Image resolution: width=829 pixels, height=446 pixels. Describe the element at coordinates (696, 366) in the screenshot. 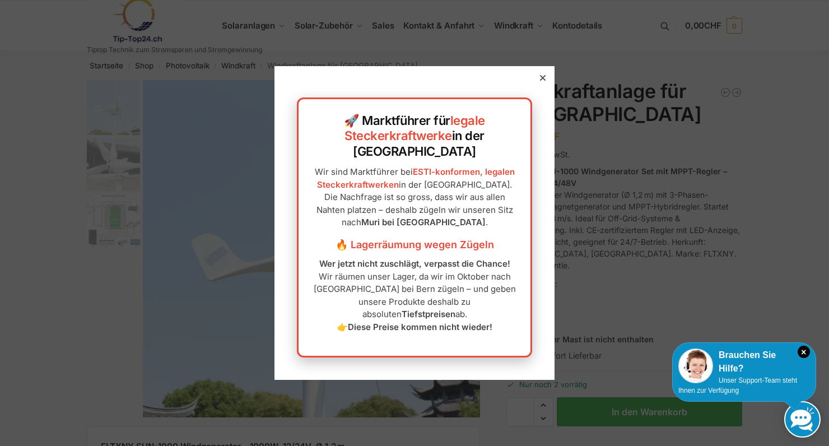

I see `img: Customer service` at that location.